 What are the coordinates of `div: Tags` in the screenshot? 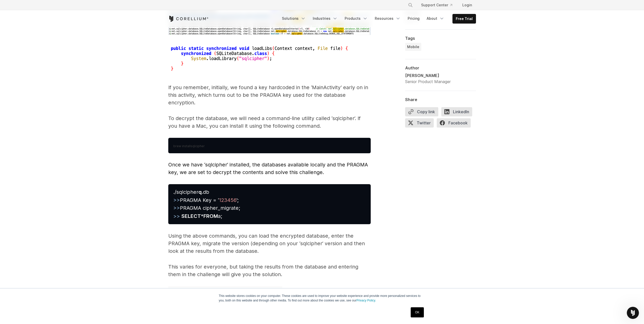 It's located at (441, 38).